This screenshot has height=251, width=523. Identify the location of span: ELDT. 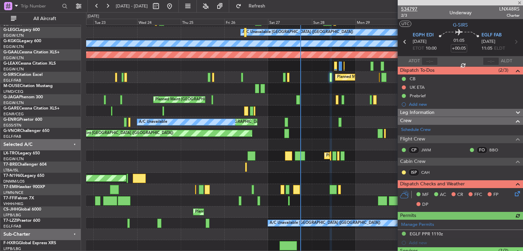
(500, 49).